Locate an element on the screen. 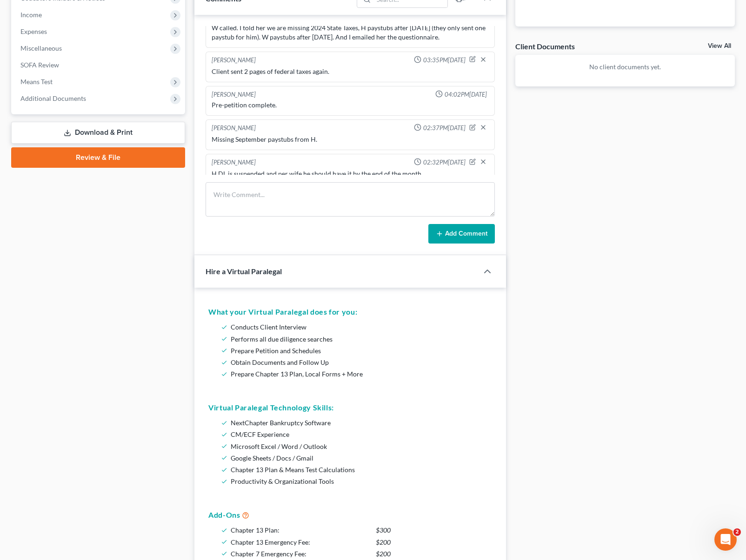 The image size is (746, 560). span: 2 is located at coordinates (737, 533).